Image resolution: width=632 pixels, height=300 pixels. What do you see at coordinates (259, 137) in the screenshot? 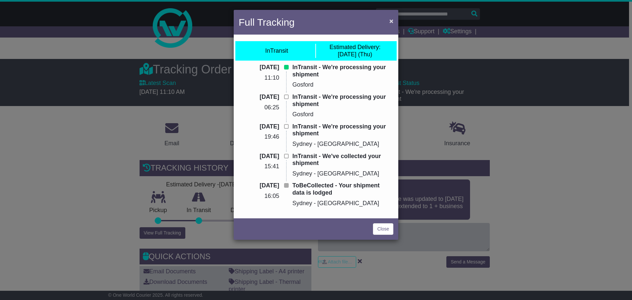
I see `p: 19:46` at bounding box center [259, 137].